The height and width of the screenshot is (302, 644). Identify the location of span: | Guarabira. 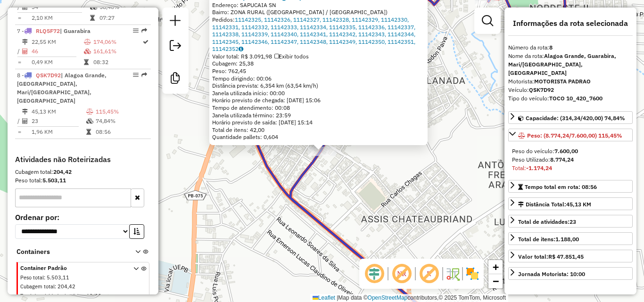
(75, 31).